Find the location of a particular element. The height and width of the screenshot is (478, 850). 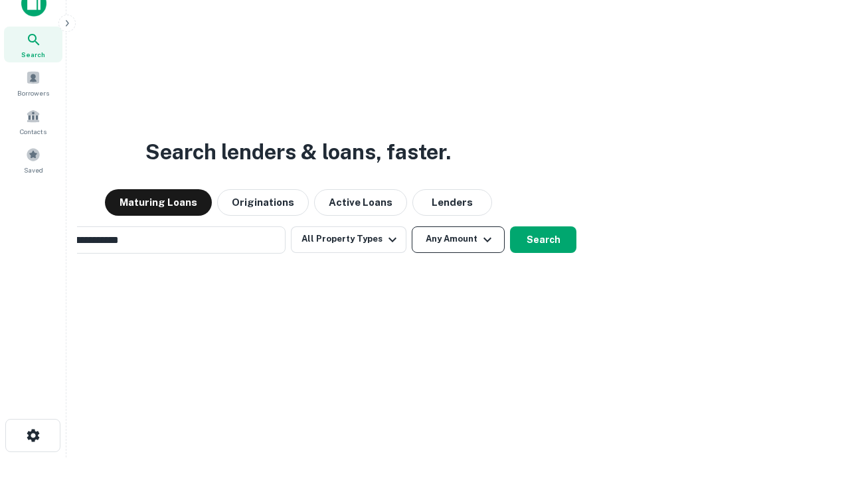

div: Contacts is located at coordinates (33, 122).